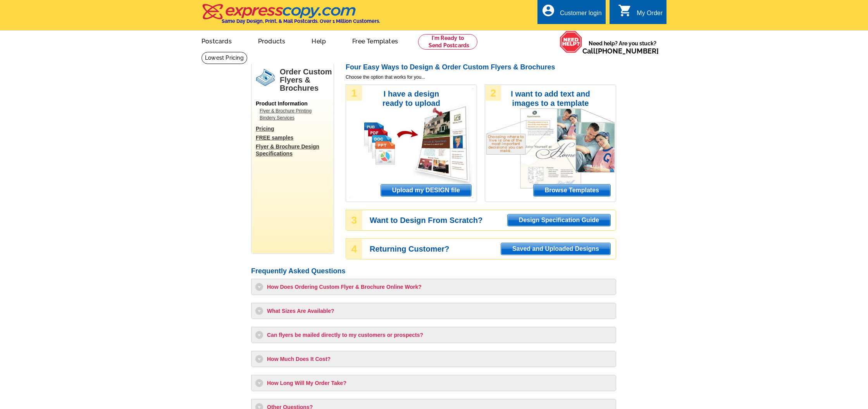 Image resolution: width=868 pixels, height=409 pixels. Describe the element at coordinates (282, 103) in the screenshot. I see `span: Product Information` at that location.